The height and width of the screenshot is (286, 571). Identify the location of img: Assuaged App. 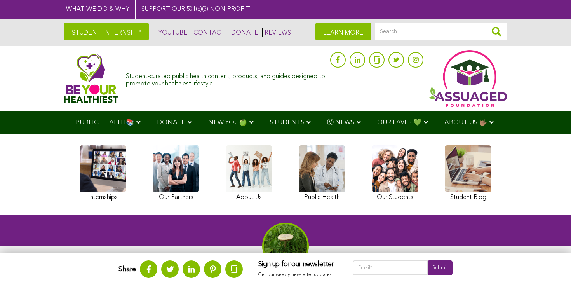
(468, 78).